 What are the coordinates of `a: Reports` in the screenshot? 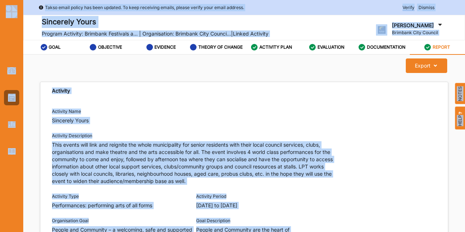 It's located at (12, 125).